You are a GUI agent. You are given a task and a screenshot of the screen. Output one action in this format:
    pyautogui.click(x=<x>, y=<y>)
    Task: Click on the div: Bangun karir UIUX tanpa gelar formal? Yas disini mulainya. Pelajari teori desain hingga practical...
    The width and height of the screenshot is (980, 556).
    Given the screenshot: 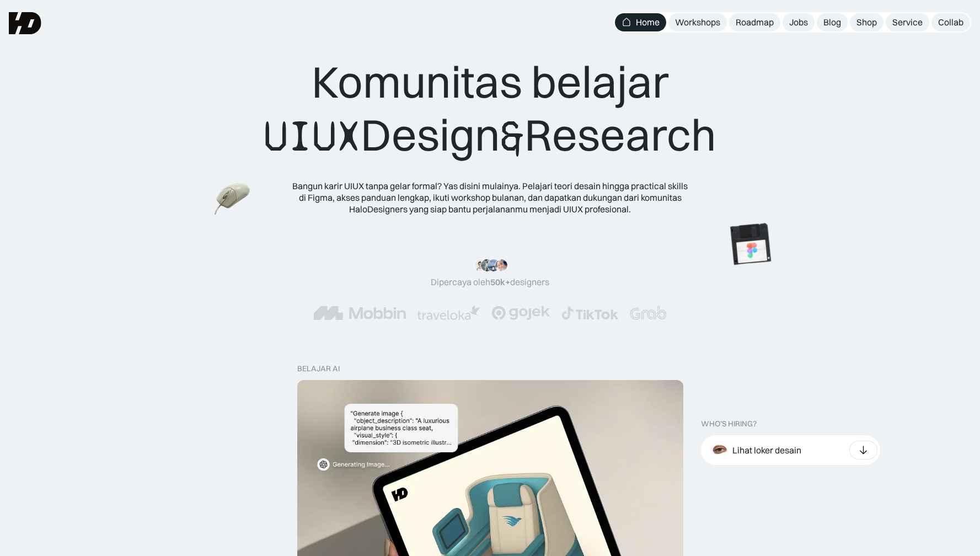 What is the action you would take?
    pyautogui.click(x=490, y=198)
    